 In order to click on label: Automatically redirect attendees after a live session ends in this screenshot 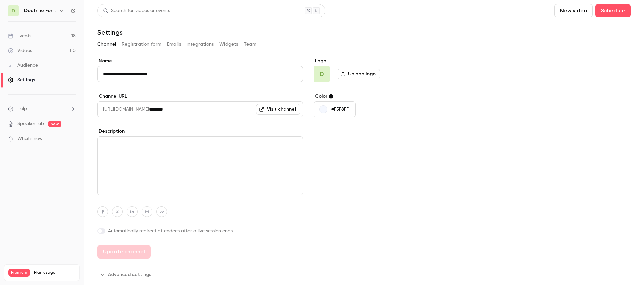, I will do `click(200, 231)`.